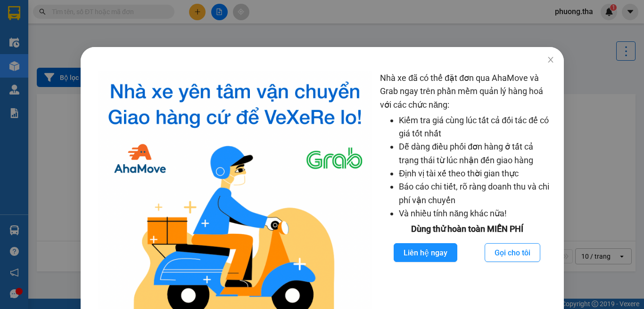 This screenshot has height=309, width=644. Describe the element at coordinates (476, 194) in the screenshot. I see `li: Báo cáo chi tiết, rõ ràng doanh thu và chi phí vận chuyển` at that location.